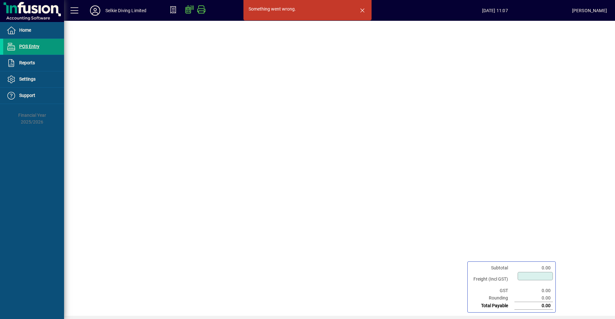 This screenshot has height=319, width=615. I want to click on a: Home, so click(34, 30).